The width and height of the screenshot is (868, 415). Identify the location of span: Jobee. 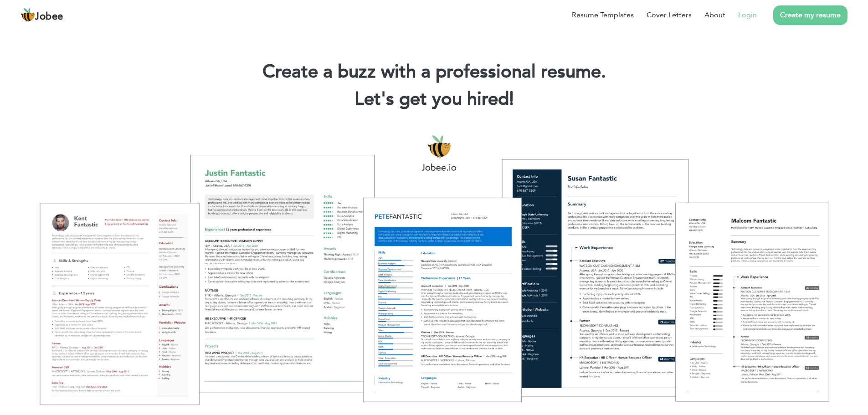
(49, 17).